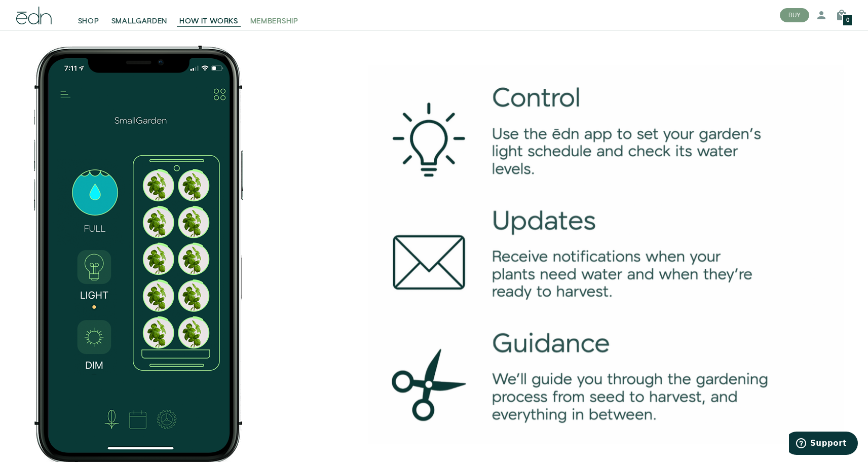  I want to click on a: SMALLGARDEN, so click(139, 15).